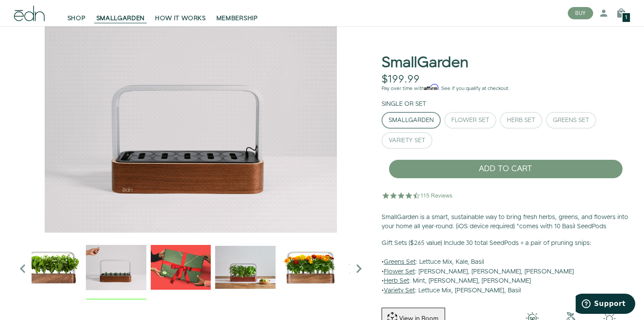  What do you see at coordinates (400, 262) in the screenshot?
I see `u: Greens Set` at bounding box center [400, 262].